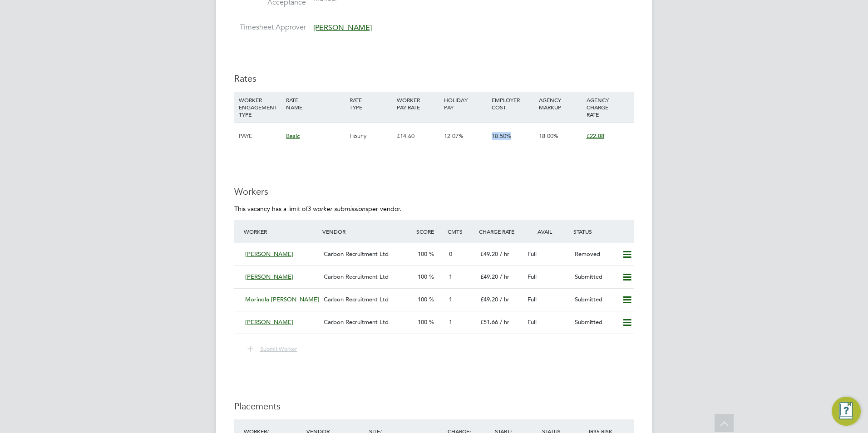 The height and width of the screenshot is (433, 868). I want to click on div: AGENCY MARKUP, so click(560, 103).